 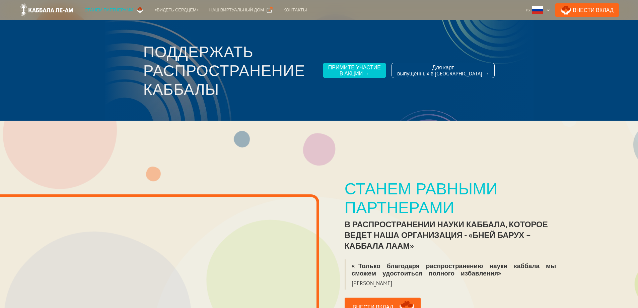 I want to click on a: Контакты, so click(x=295, y=10).